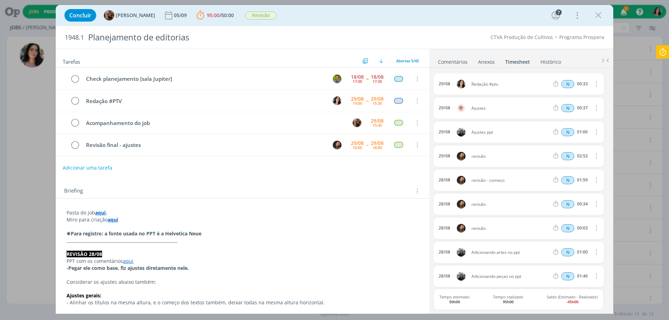 This screenshot has height=320, width=669. I want to click on div: 01:59, so click(582, 180).